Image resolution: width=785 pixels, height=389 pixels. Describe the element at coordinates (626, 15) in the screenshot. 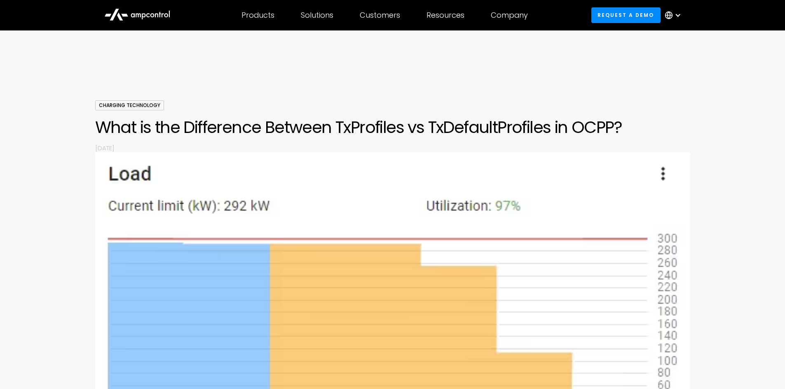

I see `a: Request a demo` at that location.